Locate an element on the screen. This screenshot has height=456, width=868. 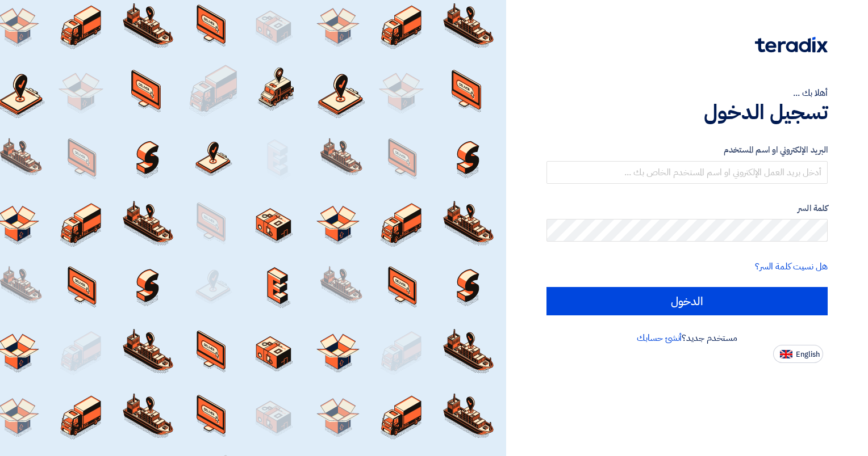
span: English is located at coordinates (807, 355).